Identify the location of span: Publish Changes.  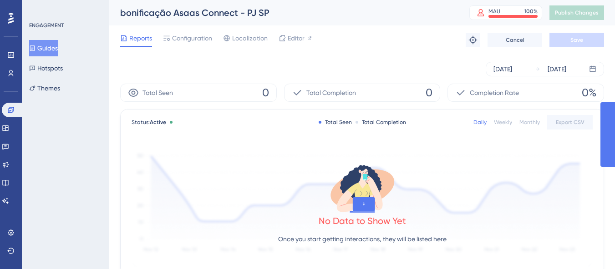
(576, 13).